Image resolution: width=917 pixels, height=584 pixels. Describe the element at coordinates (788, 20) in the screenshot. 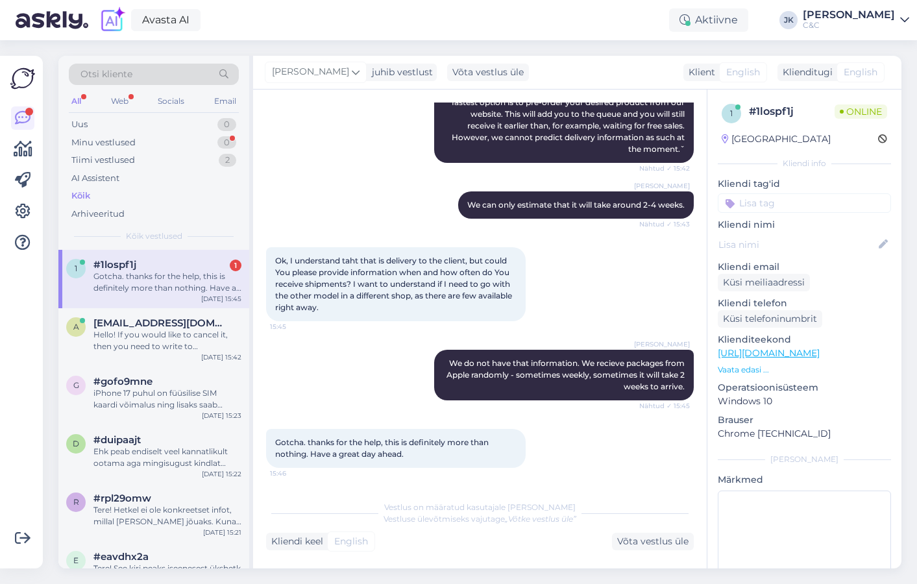

I see `div: JK` at that location.